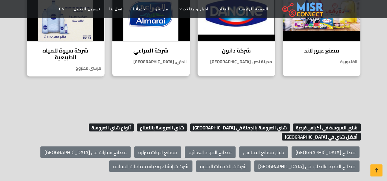 Image resolution: width=387 pixels, height=181 pixels. Describe the element at coordinates (263, 152) in the screenshot. I see `a: دليل مصانع الملابس` at that location.